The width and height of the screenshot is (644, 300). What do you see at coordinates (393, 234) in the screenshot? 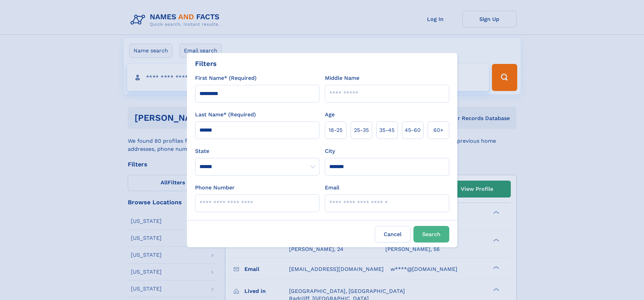
I see `label: Cancel` at bounding box center [393, 234].